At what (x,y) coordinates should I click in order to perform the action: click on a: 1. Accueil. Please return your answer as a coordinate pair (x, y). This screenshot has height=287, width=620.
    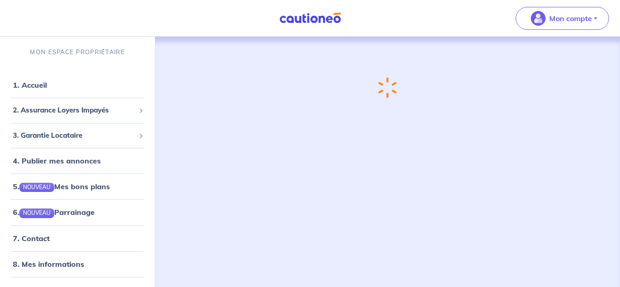
    Looking at the image, I should click on (30, 85).